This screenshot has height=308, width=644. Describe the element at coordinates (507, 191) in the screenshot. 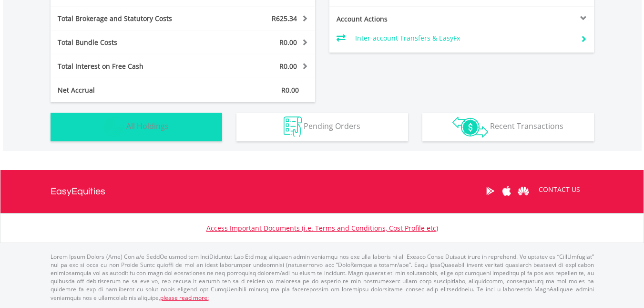

I see `a: Apple` at that location.